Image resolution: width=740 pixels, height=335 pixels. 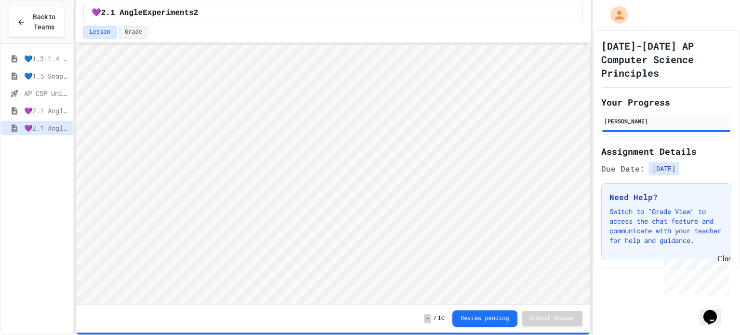 What do you see at coordinates (666, 102) in the screenshot?
I see `h2: Your Progress` at bounding box center [666, 102].